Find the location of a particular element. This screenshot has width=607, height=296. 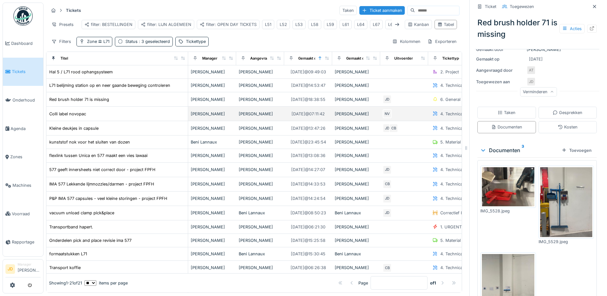

div: IMA 577 Lekkende lijmnozzles/darmen - project FPFH is located at coordinates (102, 184).